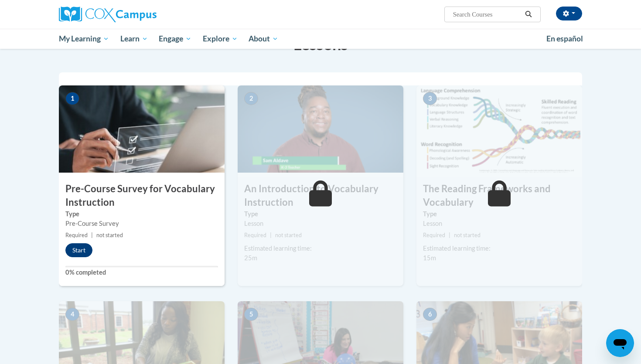 The height and width of the screenshot is (364, 641). What do you see at coordinates (430, 314) in the screenshot?
I see `span: 6` at bounding box center [430, 314].